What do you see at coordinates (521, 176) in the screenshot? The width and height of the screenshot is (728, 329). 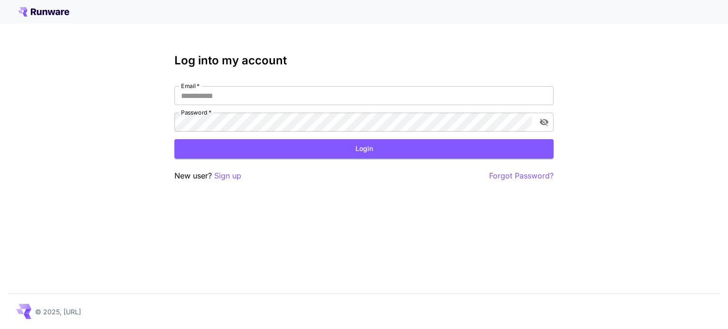 I see `p: Forgot Password?` at bounding box center [521, 176].